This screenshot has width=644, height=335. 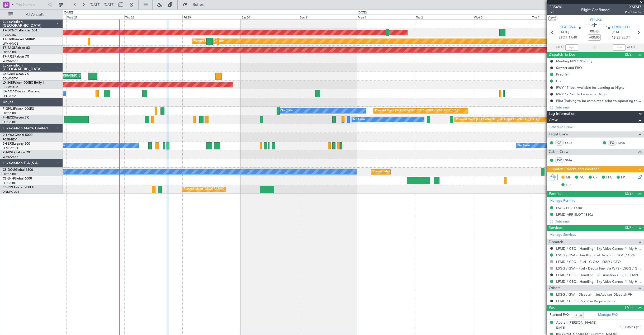 I want to click on span: Pref Charter, so click(x=633, y=12).